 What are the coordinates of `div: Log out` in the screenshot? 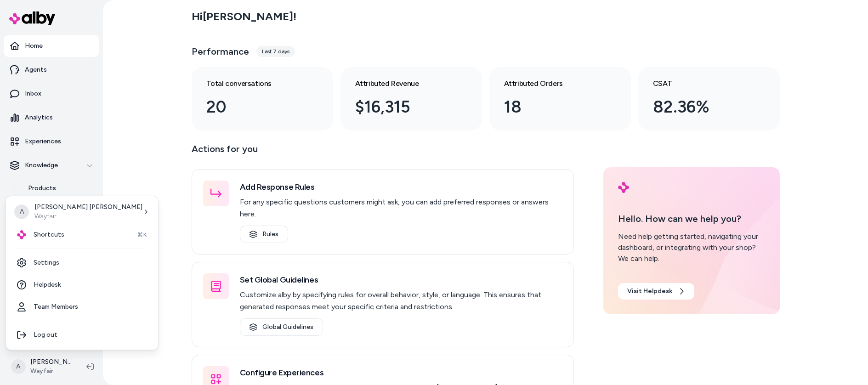 It's located at (82, 335).